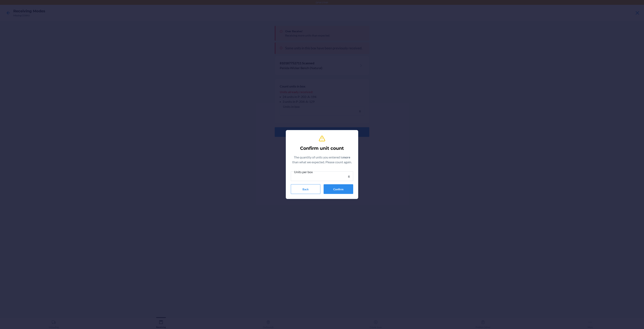 The height and width of the screenshot is (329, 644). Describe the element at coordinates (304, 172) in the screenshot. I see `span: Units per box` at that location.